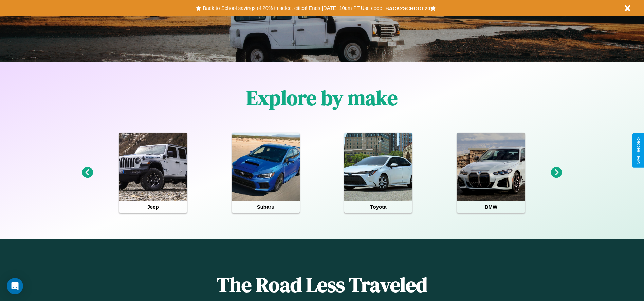 The height and width of the screenshot is (301, 644). What do you see at coordinates (322, 284) in the screenshot?
I see `h1: The Road Less Traveled` at bounding box center [322, 284].